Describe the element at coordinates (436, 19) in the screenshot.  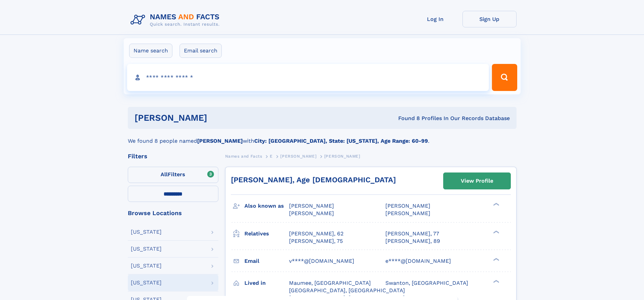
I see `a: Log In` at that location.